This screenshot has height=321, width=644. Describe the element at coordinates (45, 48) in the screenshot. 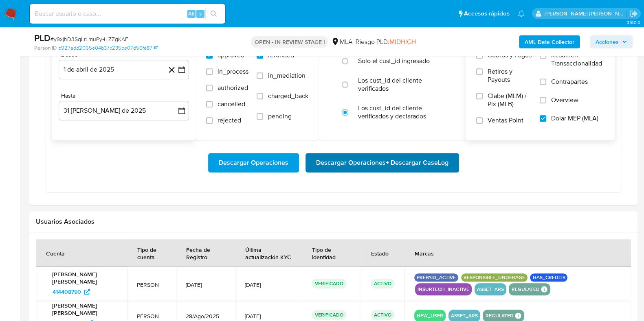

I see `b: Person ID` at that location.